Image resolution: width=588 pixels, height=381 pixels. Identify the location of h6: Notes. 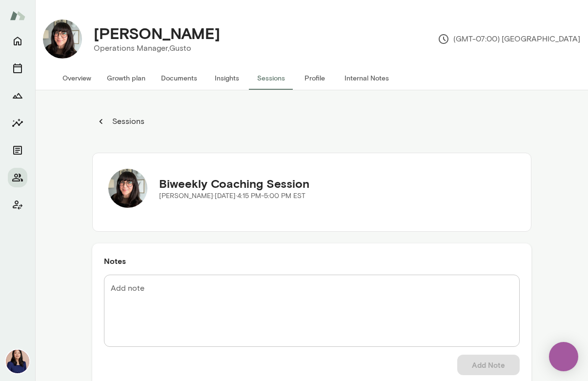
(312, 261).